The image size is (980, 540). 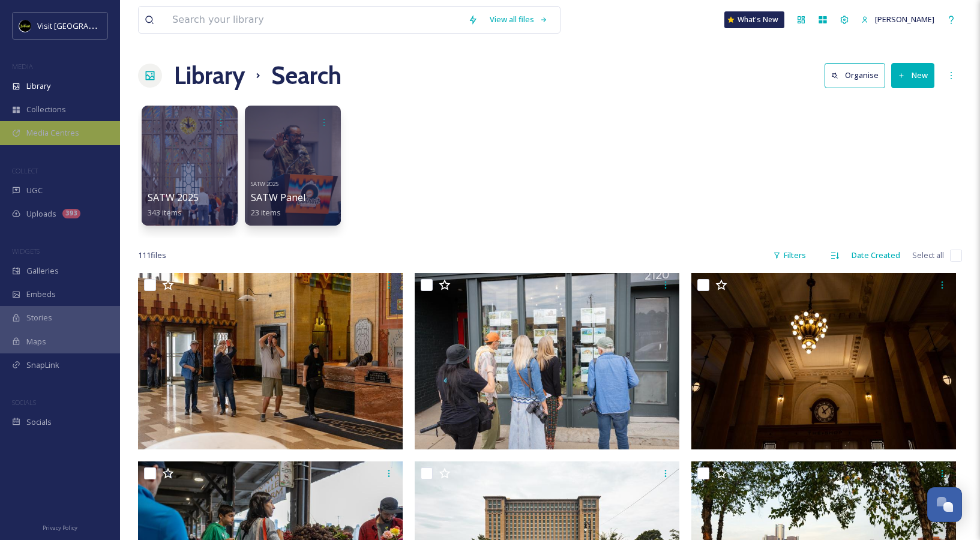 I want to click on a: SATW 2025SATW Panel23 items, so click(x=278, y=197).